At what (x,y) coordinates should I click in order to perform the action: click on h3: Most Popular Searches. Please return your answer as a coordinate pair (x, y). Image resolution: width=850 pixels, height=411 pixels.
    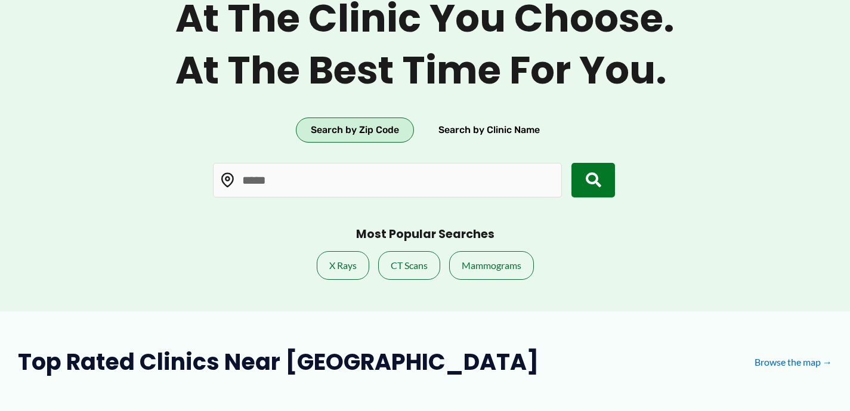
    Looking at the image, I should click on (425, 234).